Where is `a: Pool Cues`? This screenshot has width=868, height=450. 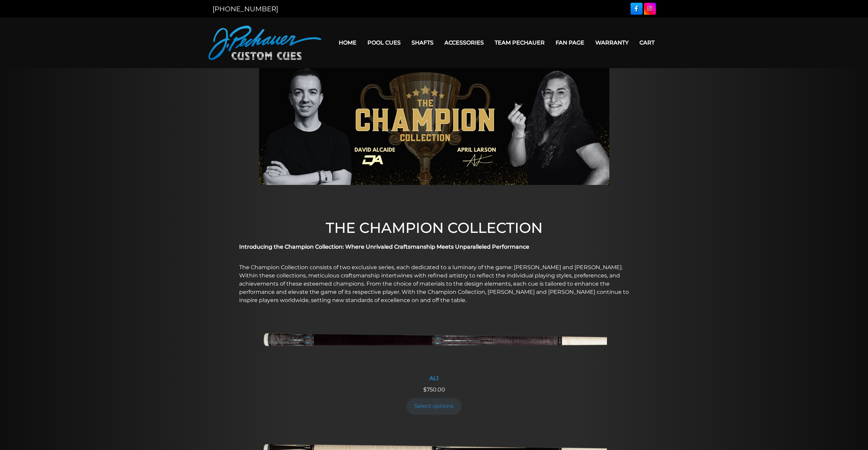
a: Pool Cues is located at coordinates (384, 42).